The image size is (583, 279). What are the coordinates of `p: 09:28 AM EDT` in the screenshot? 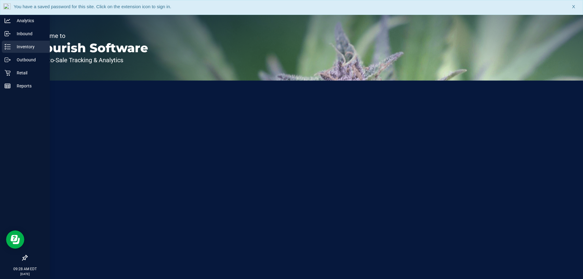 It's located at (25, 269).